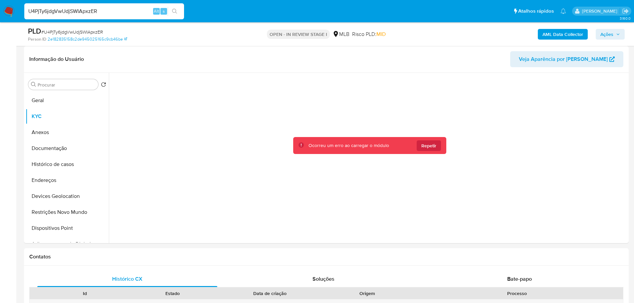 The width and height of the screenshot is (634, 303). What do you see at coordinates (326, 257) in the screenshot?
I see `h1: Contatos` at bounding box center [326, 257].